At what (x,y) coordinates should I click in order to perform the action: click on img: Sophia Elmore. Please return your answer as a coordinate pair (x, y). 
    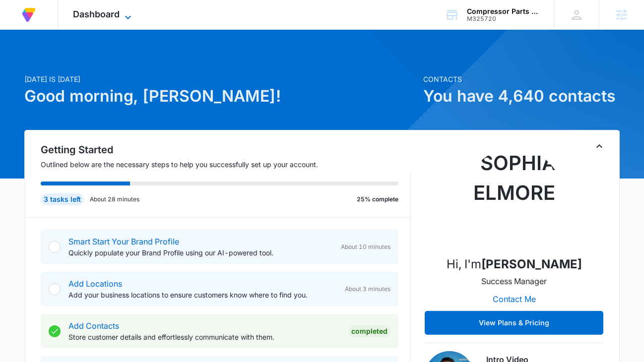
    Looking at the image, I should click on (513, 197).